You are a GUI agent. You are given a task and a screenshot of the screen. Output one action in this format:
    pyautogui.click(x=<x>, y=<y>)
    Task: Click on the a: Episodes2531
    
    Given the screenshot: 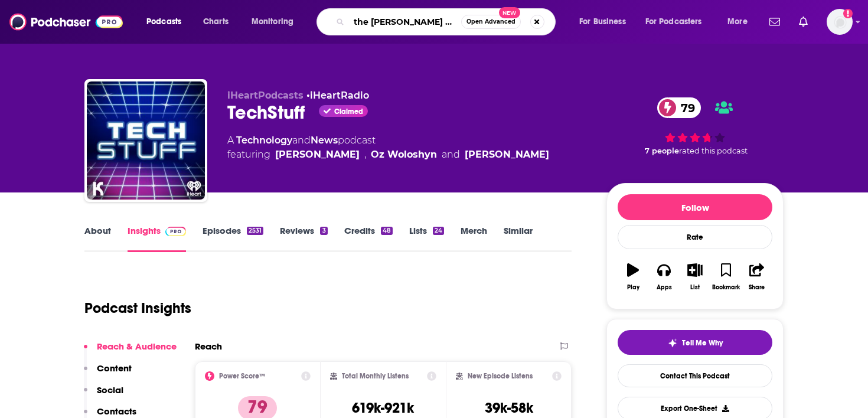 What is the action you would take?
    pyautogui.click(x=232, y=239)
    